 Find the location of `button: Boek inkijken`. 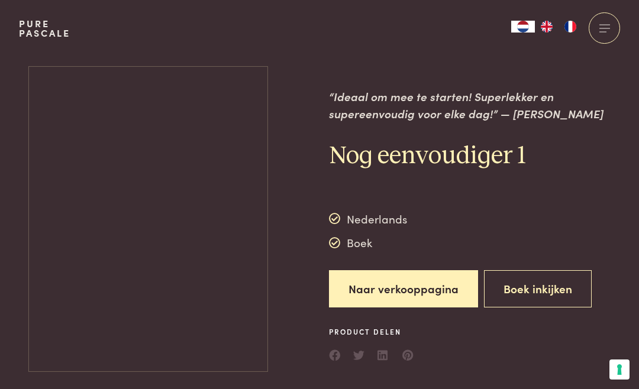

button: Boek inkijken is located at coordinates (538, 289).